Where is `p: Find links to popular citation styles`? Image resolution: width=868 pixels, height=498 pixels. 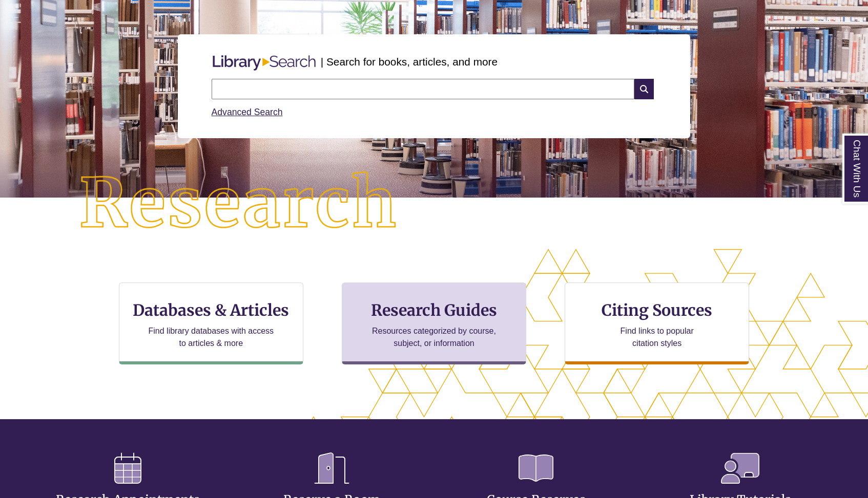 p: Find links to popular citation styles is located at coordinates (657, 337).